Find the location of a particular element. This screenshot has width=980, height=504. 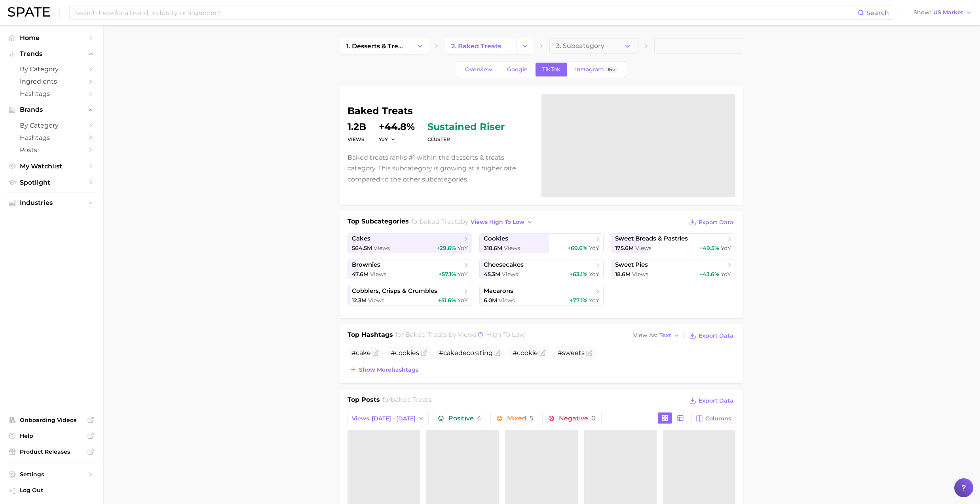

dd: +44.8% is located at coordinates (397, 127).